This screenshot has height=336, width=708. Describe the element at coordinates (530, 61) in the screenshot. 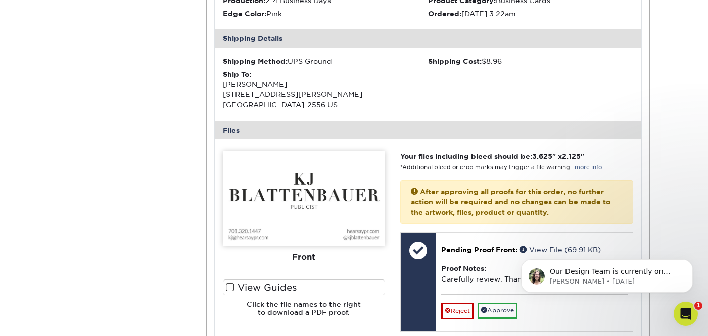

I see `div: $8.96` at that location.